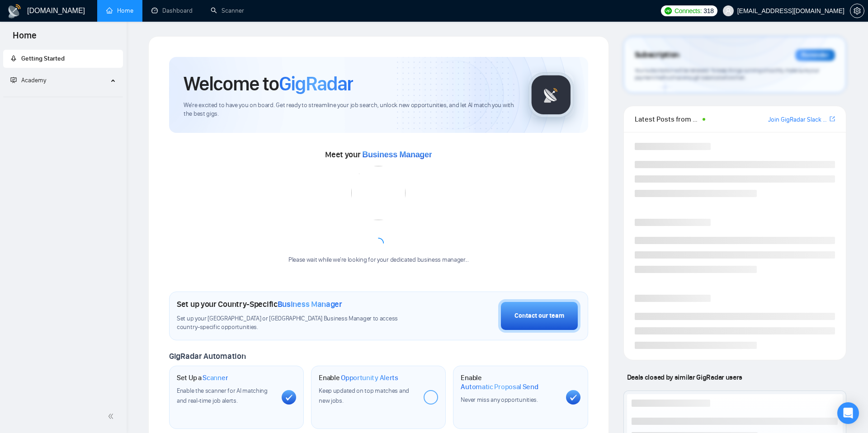  What do you see at coordinates (172, 11) in the screenshot?
I see `a: dashboardDashboard` at bounding box center [172, 11].